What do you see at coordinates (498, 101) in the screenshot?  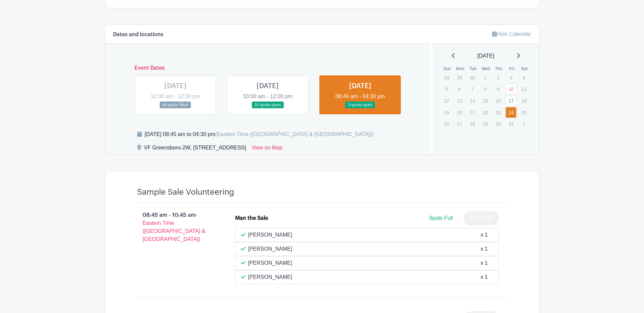 I see `p: 16` at bounding box center [498, 101].